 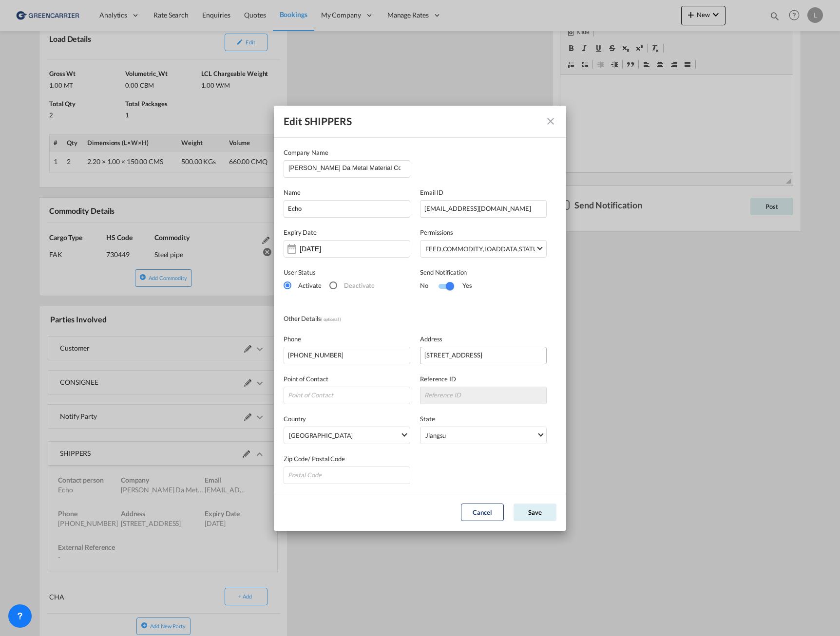 What do you see at coordinates (314, 458) in the screenshot?
I see `span: Zip Code/ Postal Code` at bounding box center [314, 458].